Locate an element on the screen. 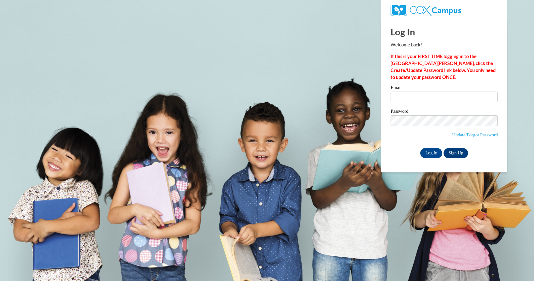  p: Welcome back! is located at coordinates (444, 45).